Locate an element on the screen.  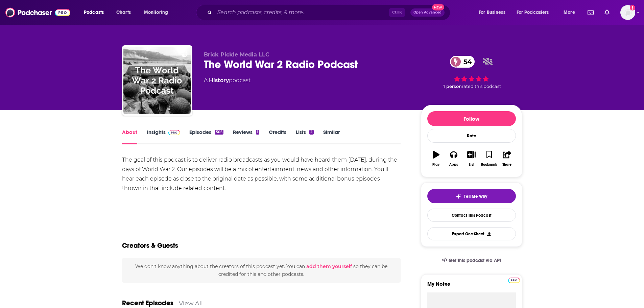
button: Show profile menu is located at coordinates (628, 12).